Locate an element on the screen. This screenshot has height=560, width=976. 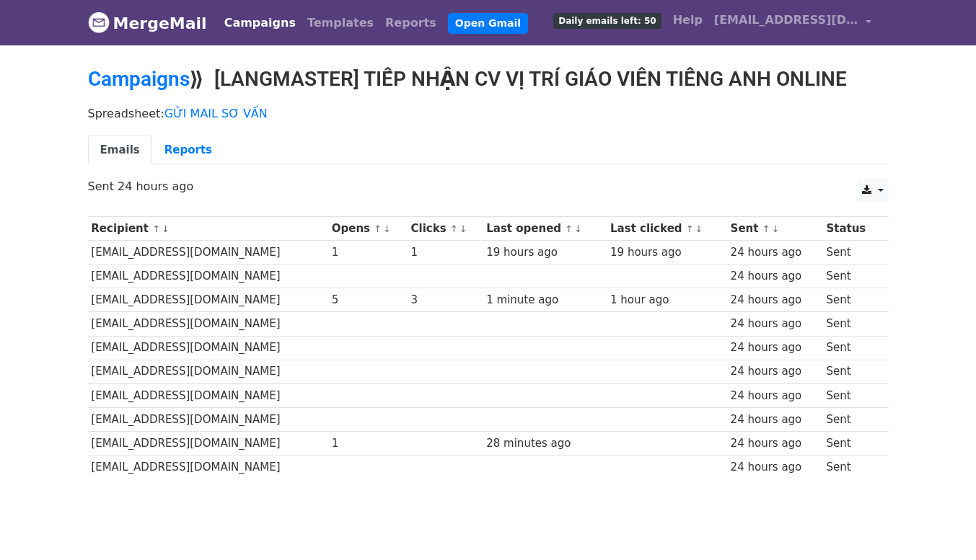
p: Spreadsheet: is located at coordinates (488, 113).